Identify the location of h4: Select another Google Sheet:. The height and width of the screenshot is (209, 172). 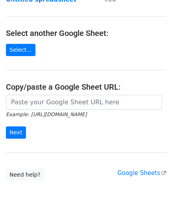
(86, 33).